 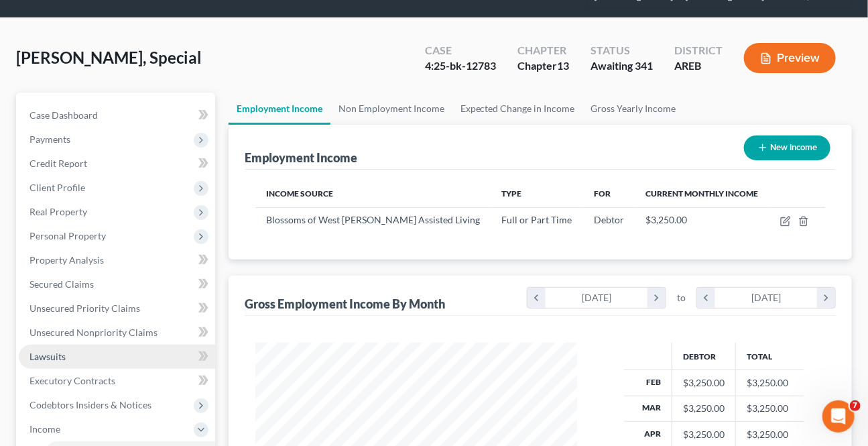 I want to click on a: Credit Report, so click(x=117, y=164).